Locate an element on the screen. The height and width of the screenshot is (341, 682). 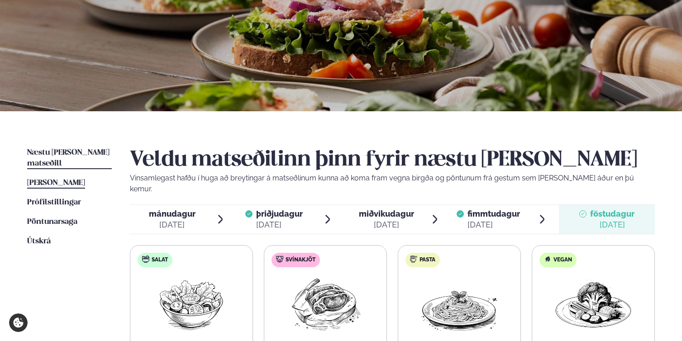
span: miðvikudagur is located at coordinates (386, 214).